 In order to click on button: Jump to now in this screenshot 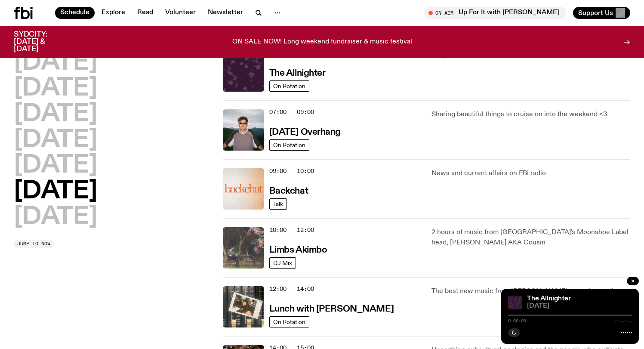, I will do `click(34, 244)`.